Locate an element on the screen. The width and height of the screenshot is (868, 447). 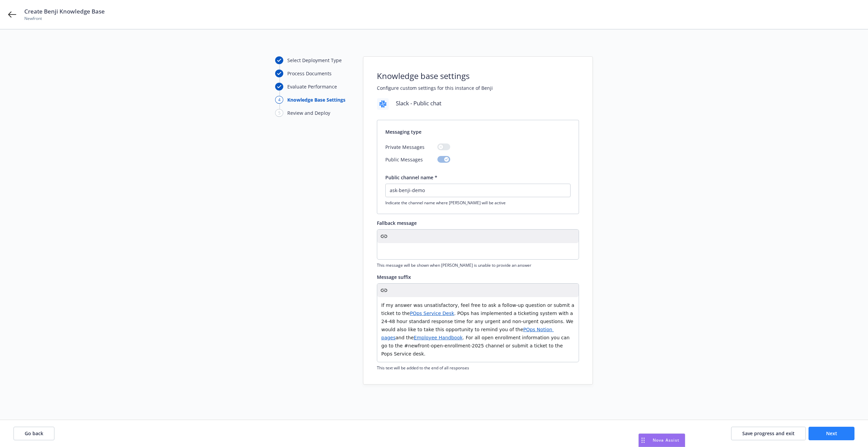
span: This text will be added to the end of all responses is located at coordinates (478, 368).